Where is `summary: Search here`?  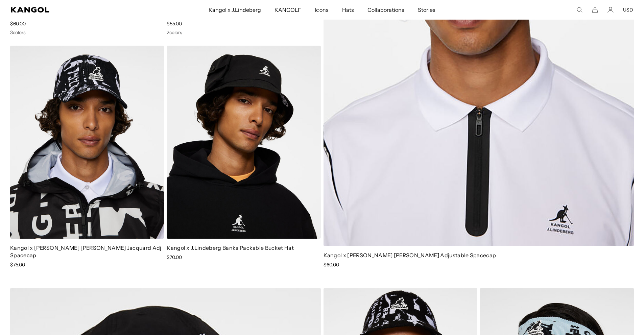
summary: Search here is located at coordinates (580, 10).